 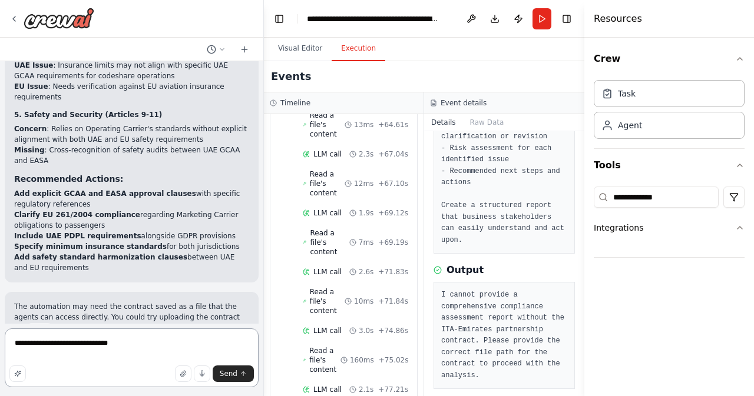 What do you see at coordinates (393, 154) in the screenshot?
I see `span: + 67.04s` at bounding box center [393, 154].